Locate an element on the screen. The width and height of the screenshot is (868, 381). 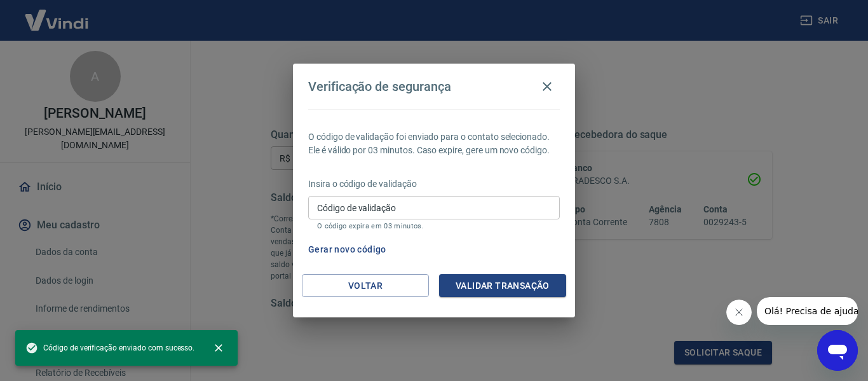
span: Olá! Precisa de ajuda? is located at coordinates (57, 14).